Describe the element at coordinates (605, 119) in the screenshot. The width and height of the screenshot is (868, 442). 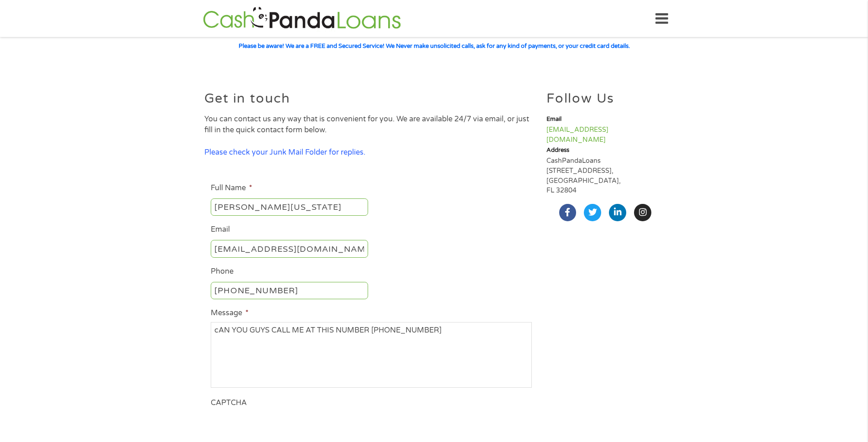
I see `h6: Email` at that location.